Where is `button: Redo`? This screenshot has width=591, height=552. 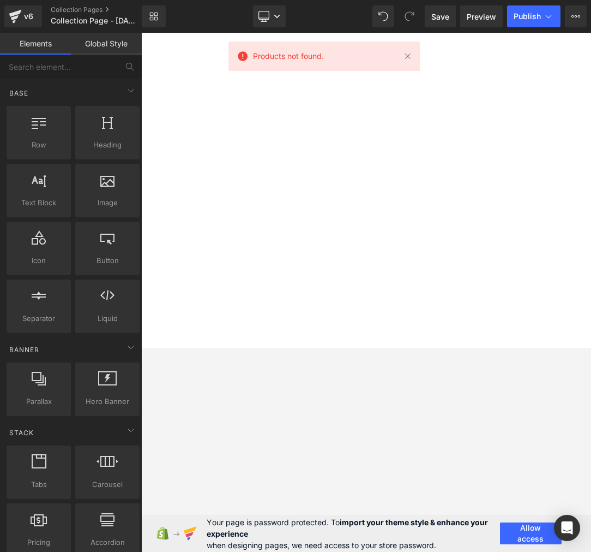
button: Redo is located at coordinates (410, 16).